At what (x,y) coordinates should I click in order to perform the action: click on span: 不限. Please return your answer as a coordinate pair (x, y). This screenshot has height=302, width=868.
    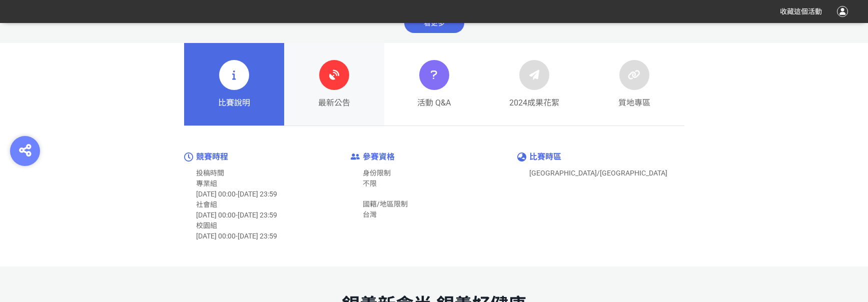
    Looking at the image, I should click on (370, 184).